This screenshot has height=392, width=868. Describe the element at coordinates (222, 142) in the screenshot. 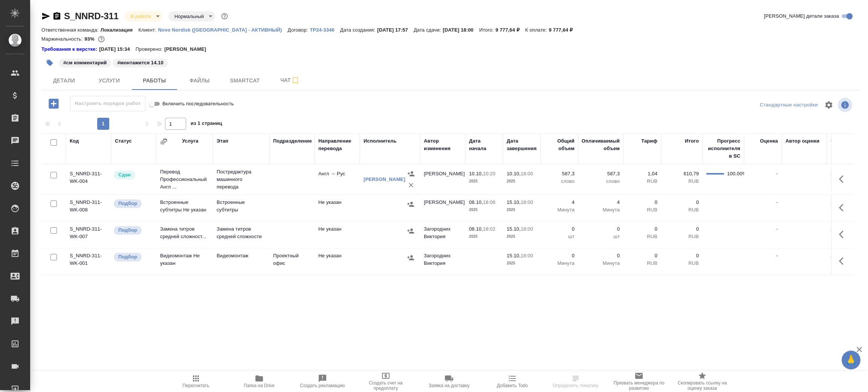

I see `div: Этап` at that location.